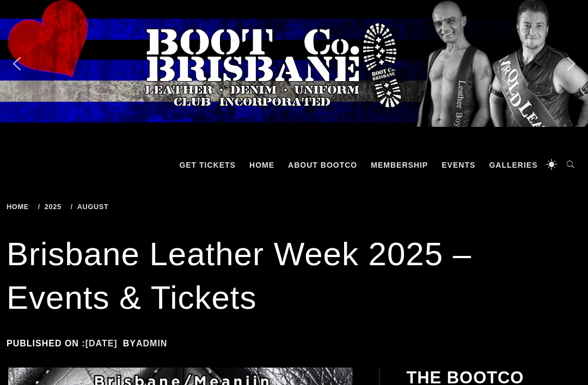  What do you see at coordinates (91, 207) in the screenshot?
I see `a: August` at bounding box center [91, 207].